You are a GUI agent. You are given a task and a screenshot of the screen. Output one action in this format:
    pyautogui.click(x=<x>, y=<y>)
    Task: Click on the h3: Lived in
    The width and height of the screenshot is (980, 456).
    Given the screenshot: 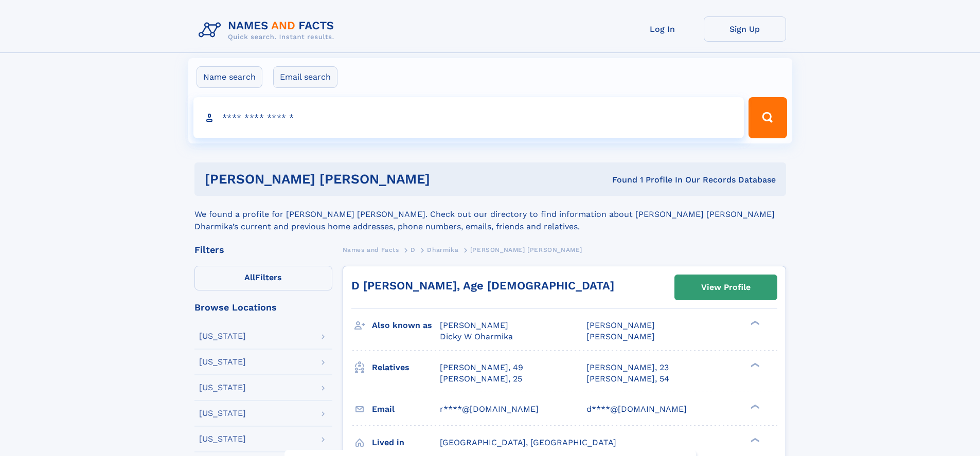 What is the action you would take?
    pyautogui.click(x=406, y=442)
    